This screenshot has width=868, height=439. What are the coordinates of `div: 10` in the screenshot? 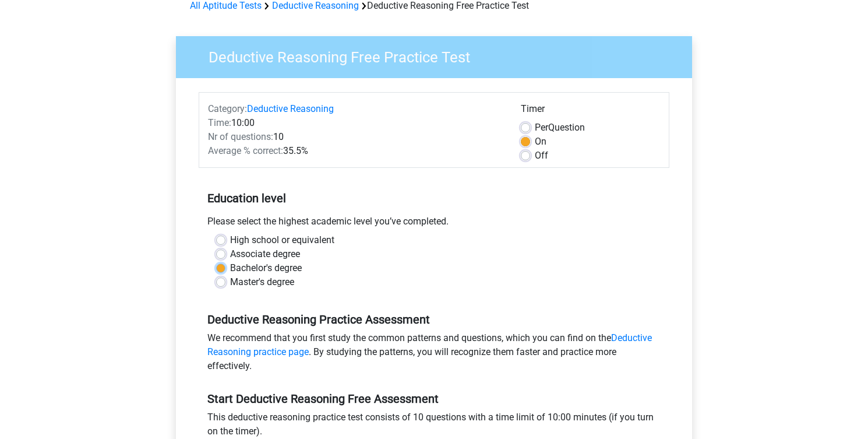 It's located at (355, 137).